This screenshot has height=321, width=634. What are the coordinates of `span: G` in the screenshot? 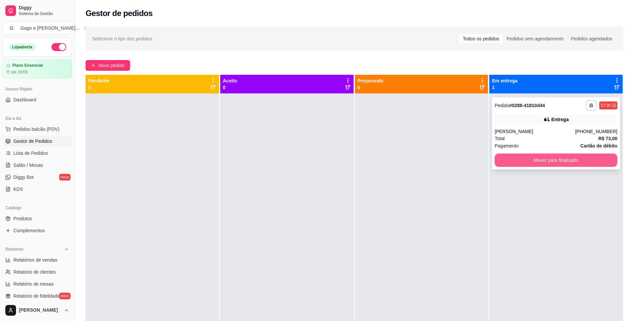 It's located at (12, 28).